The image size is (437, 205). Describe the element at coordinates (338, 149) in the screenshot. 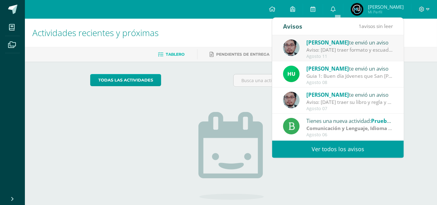

I see `a: Ver todos los avisos` at that location.